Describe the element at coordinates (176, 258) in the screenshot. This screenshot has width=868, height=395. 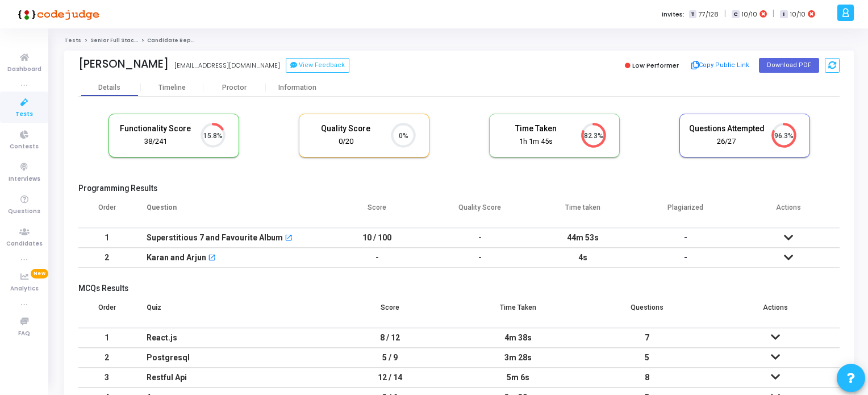
I see `div: Karan and Arjun` at that location.